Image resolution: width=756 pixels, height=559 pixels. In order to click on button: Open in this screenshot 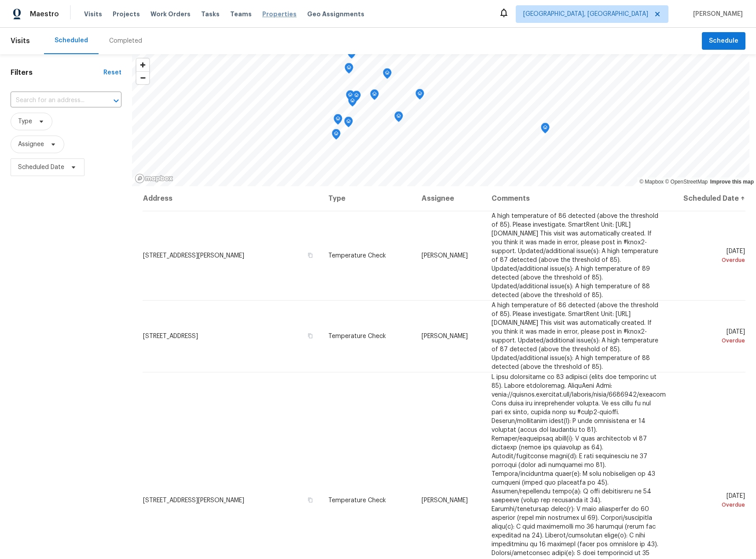, I will do `click(116, 100)`.